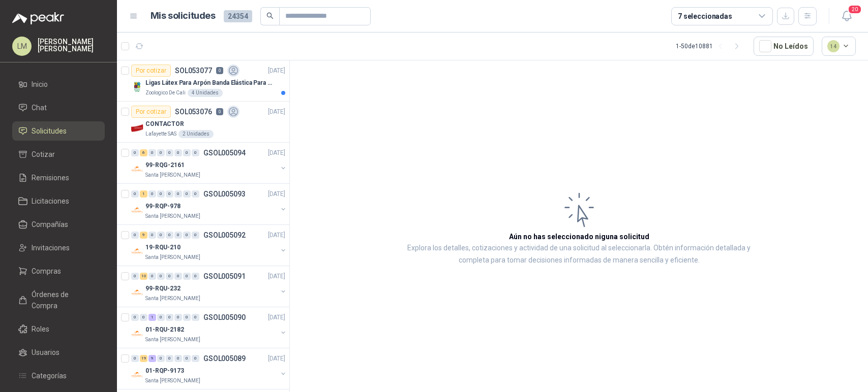  I want to click on span: Chat, so click(40, 108).